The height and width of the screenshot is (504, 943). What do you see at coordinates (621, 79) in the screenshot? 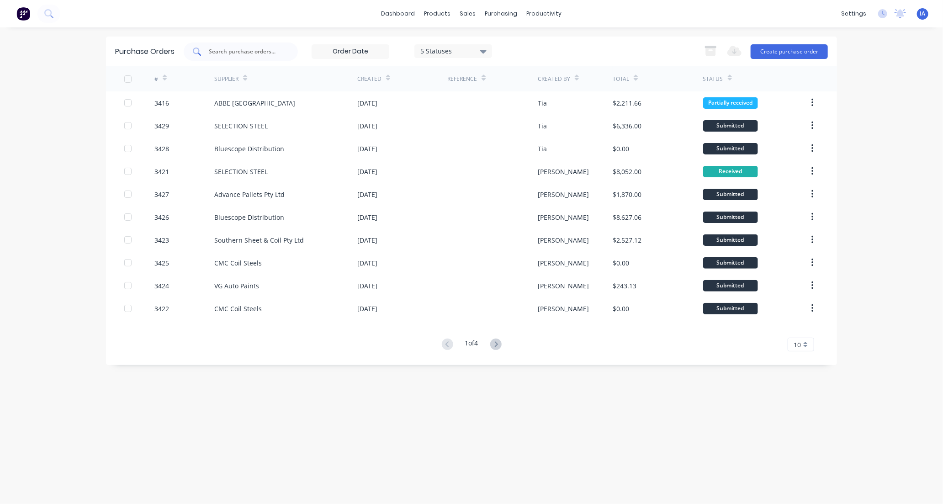
I see `div: Total` at bounding box center [621, 79].